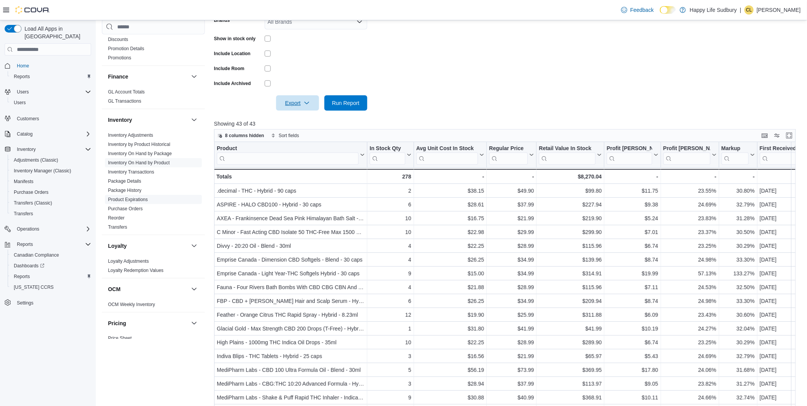 The image size is (807, 406). What do you see at coordinates (511, 191) in the screenshot?
I see `div: $49.90` at bounding box center [511, 191].